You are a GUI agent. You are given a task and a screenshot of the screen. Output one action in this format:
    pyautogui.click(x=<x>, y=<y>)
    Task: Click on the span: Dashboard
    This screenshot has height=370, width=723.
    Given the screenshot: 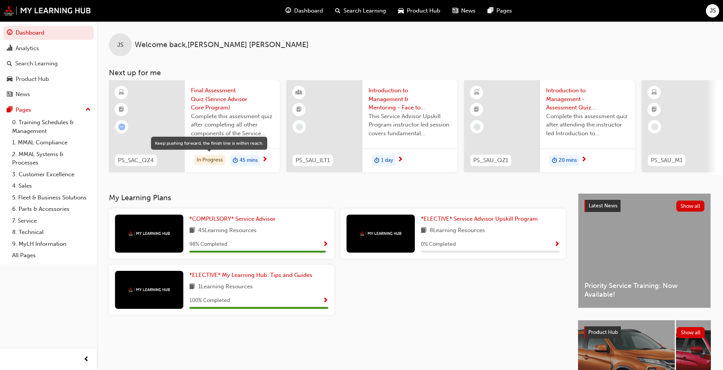 What is the action you would take?
    pyautogui.click(x=308, y=11)
    